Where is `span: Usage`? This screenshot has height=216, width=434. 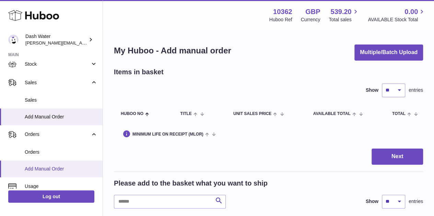 span: Usage is located at coordinates (61, 187).